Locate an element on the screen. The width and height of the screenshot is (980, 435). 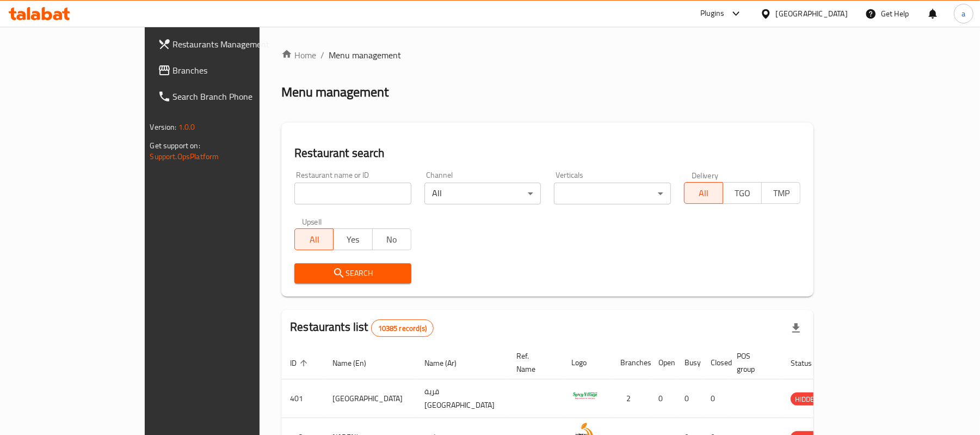
span: 1.0.0 is located at coordinates (186, 127).